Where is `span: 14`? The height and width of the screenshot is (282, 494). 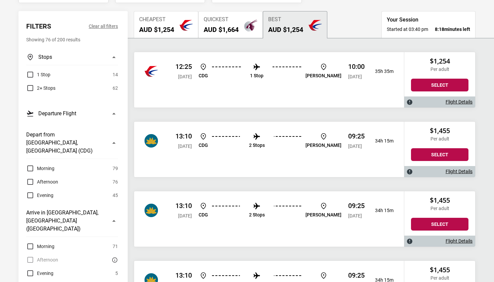 span: 14 is located at coordinates (115, 75).